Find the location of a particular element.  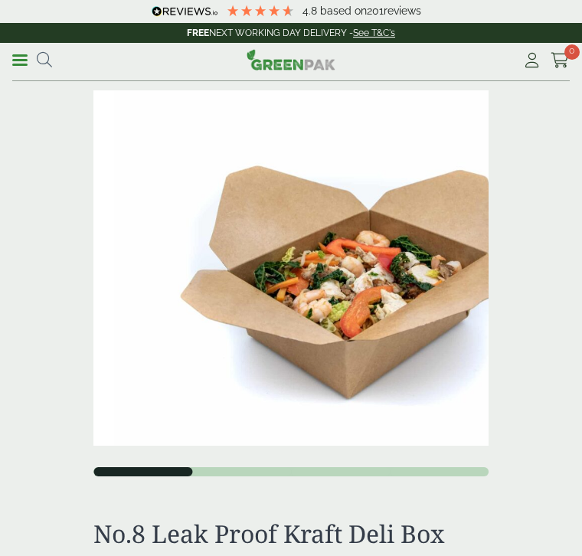

span: Based on is located at coordinates (343, 11).